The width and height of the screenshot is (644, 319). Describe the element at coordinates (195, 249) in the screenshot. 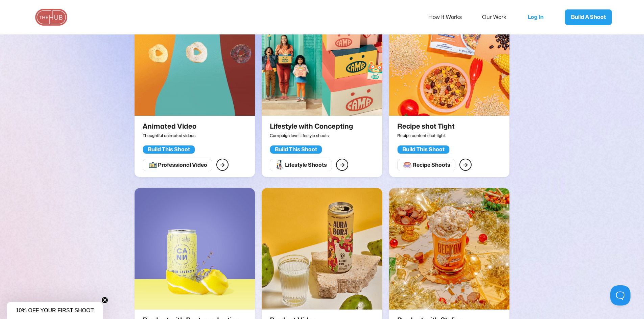

I see `img: Product with Post-production` at that location.